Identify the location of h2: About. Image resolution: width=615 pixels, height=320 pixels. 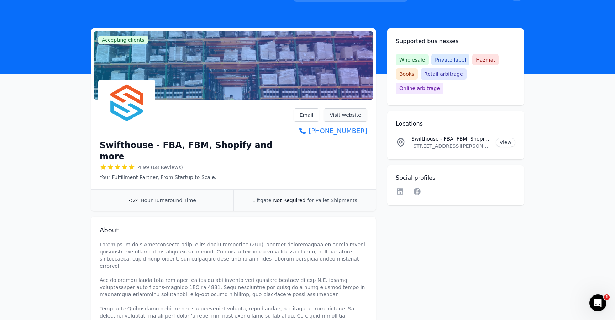
(233, 230).